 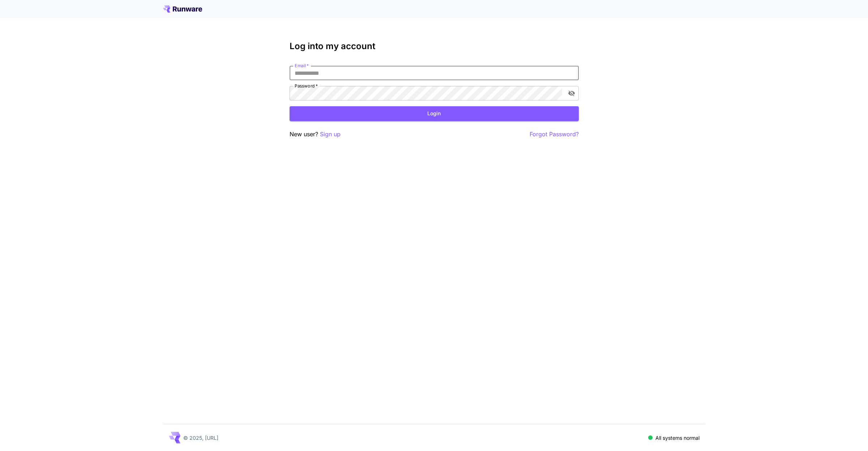 What do you see at coordinates (434, 113) in the screenshot?
I see `button: Login` at bounding box center [434, 113].